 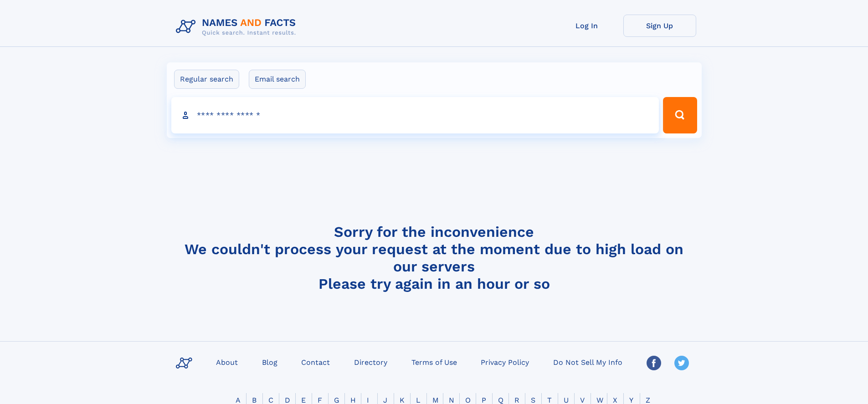 What do you see at coordinates (315, 362) in the screenshot?
I see `a: Contact` at bounding box center [315, 362].